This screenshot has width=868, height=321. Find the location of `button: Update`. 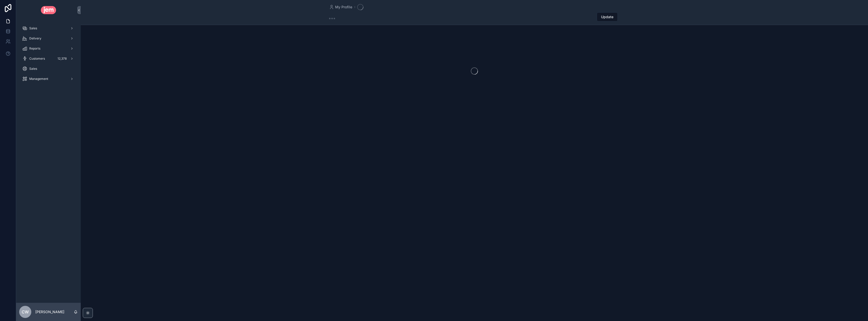

button: Update is located at coordinates (607, 17).